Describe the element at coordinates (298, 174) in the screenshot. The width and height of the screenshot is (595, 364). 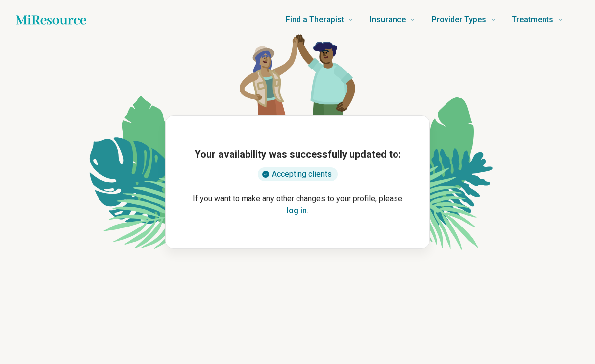
I see `div: Accepting clients` at that location.